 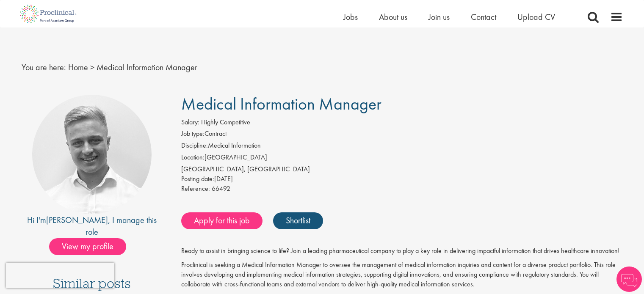 I want to click on a: About us, so click(x=392, y=17).